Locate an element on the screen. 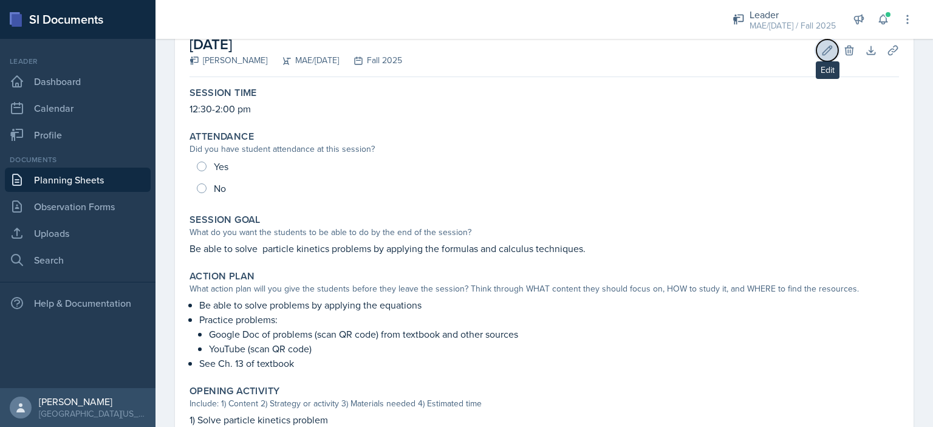 The height and width of the screenshot is (427, 933). label: Session Time is located at coordinates (223, 93).